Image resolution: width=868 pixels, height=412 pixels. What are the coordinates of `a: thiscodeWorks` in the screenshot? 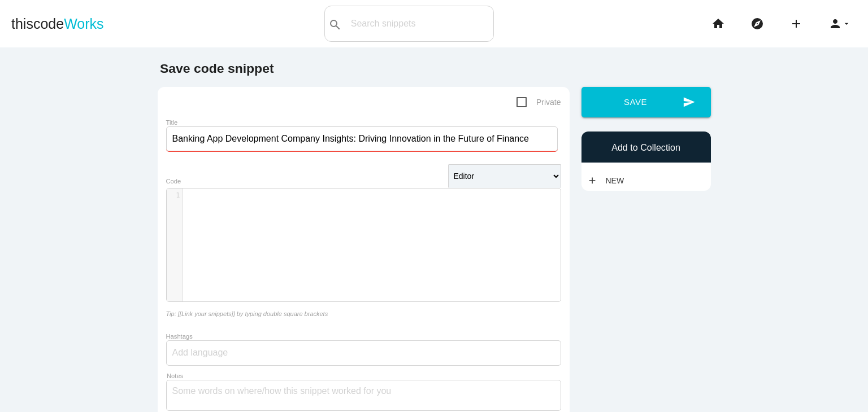 It's located at (57, 23).